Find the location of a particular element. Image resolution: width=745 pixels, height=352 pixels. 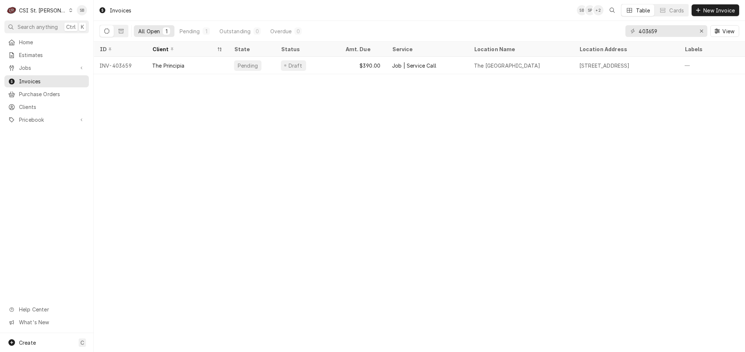

span: Help Center is located at coordinates (52, 309).